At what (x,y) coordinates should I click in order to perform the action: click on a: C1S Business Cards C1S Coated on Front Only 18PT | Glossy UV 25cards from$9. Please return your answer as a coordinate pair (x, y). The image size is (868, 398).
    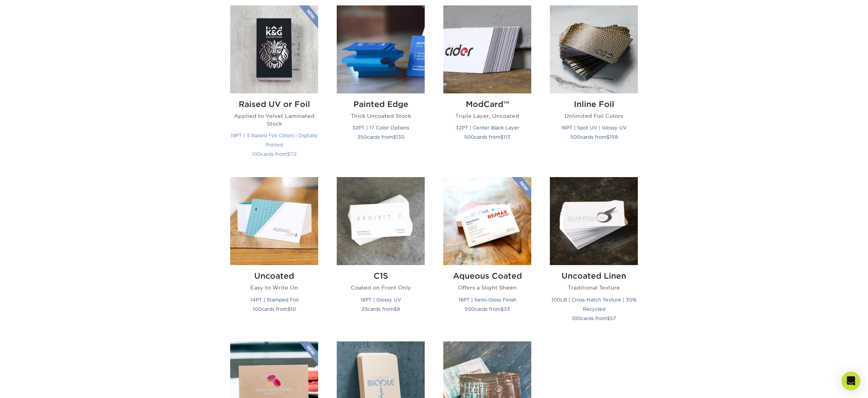
    Looking at the image, I should click on (380, 254).